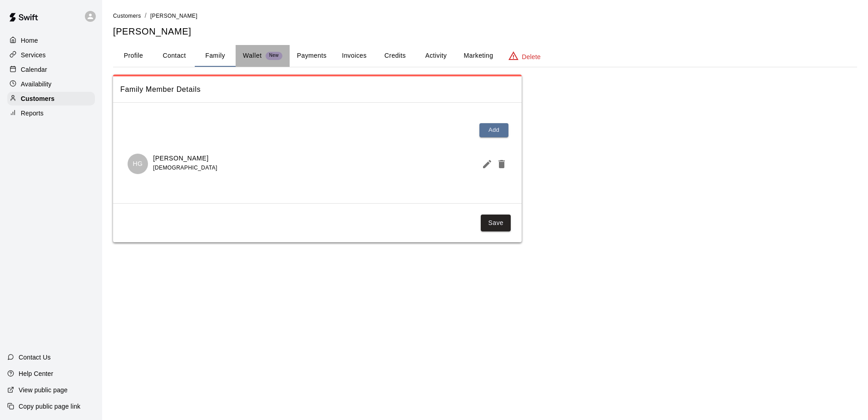  What do you see at coordinates (51, 41) in the screenshot?
I see `div: Home` at bounding box center [51, 41].